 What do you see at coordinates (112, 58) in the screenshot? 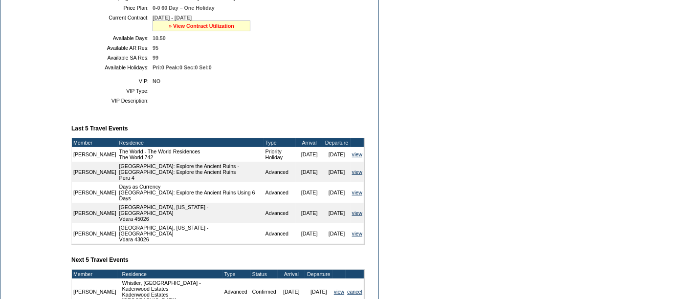
I see `td: Available SA Res:` at bounding box center [112, 58].